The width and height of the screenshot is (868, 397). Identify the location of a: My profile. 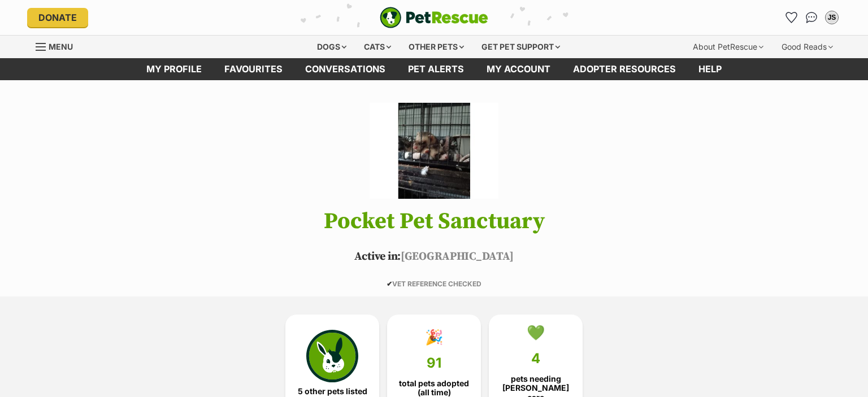
(174, 68).